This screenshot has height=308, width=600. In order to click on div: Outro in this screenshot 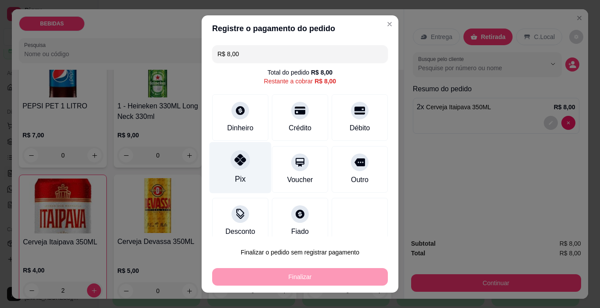, I will do `click(359, 180)`.